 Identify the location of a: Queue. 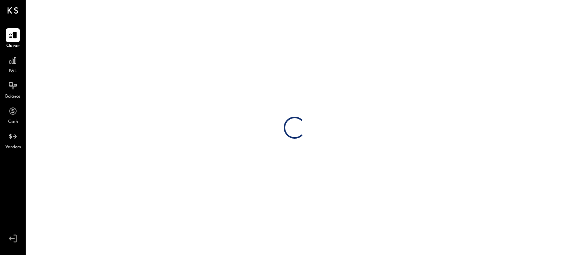
(13, 39).